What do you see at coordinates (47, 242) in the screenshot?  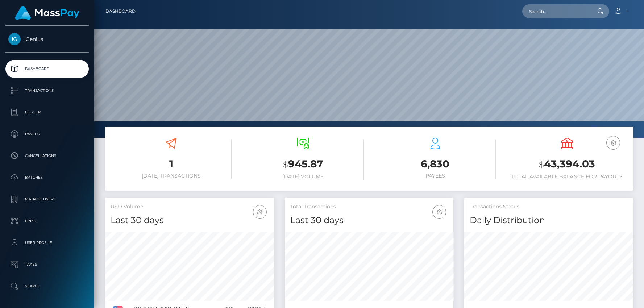 I see `a: User Profile` at bounding box center [47, 242].